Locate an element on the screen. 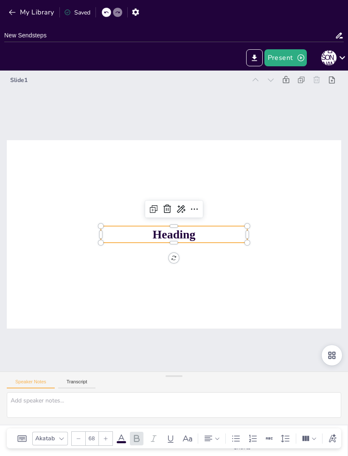  div: Add ready made slides is located at coordinates (106, 440).